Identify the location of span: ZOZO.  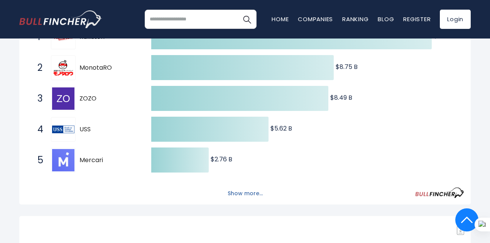
(108, 99).